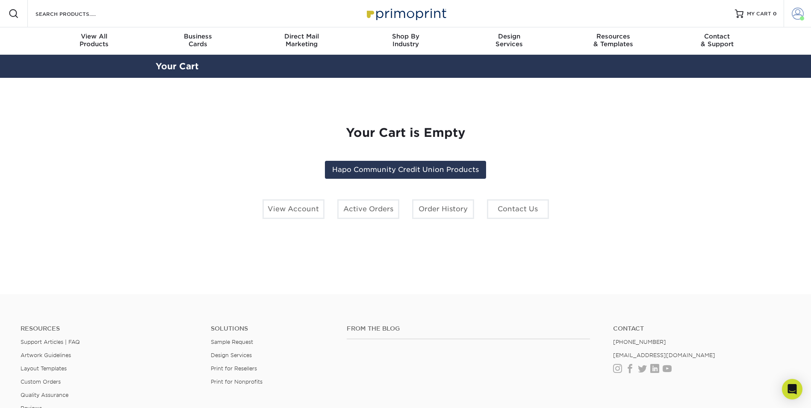 This screenshot has width=811, height=408. What do you see at coordinates (302, 41) in the screenshot?
I see `a: Direct MailMarketing` at bounding box center [302, 41].